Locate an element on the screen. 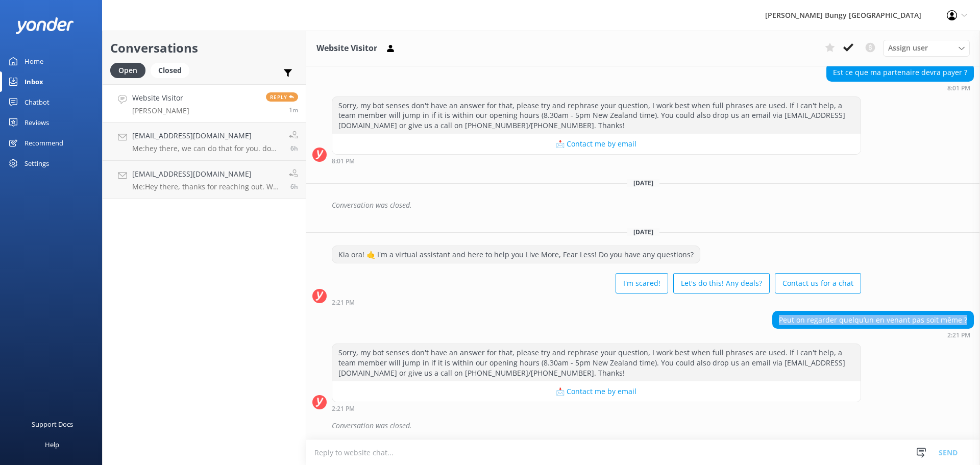 This screenshot has width=980, height=465. div: Chatbot is located at coordinates (37, 102).